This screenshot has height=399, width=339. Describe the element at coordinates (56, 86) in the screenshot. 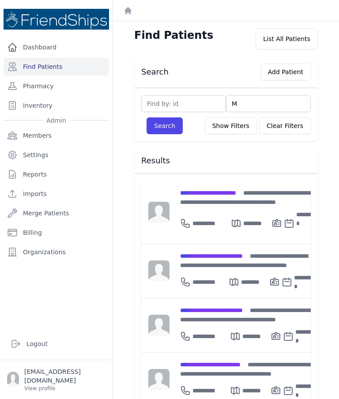

I see `a: Pharmacy` at that location.